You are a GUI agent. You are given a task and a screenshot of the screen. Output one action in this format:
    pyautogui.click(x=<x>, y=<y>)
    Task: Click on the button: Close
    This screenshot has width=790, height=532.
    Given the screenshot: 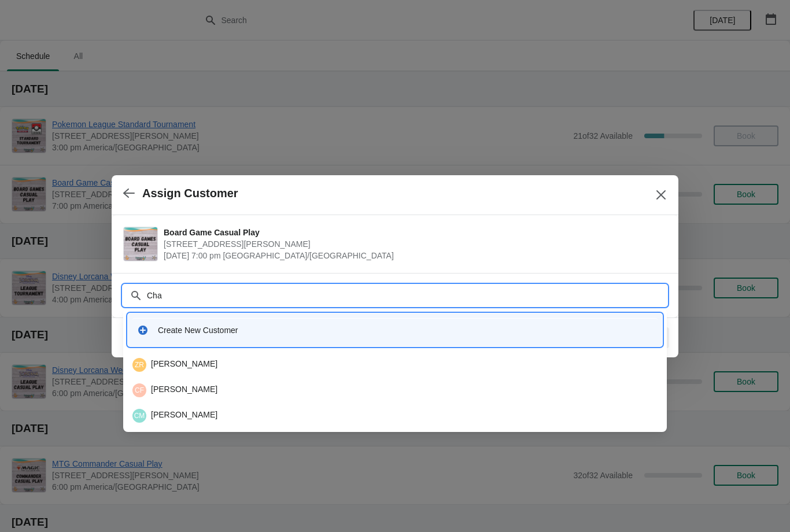 What is the action you would take?
    pyautogui.click(x=661, y=195)
    